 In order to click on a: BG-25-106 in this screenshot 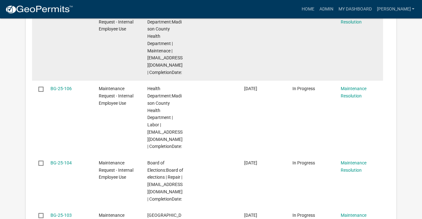, I will do `click(61, 89)`.